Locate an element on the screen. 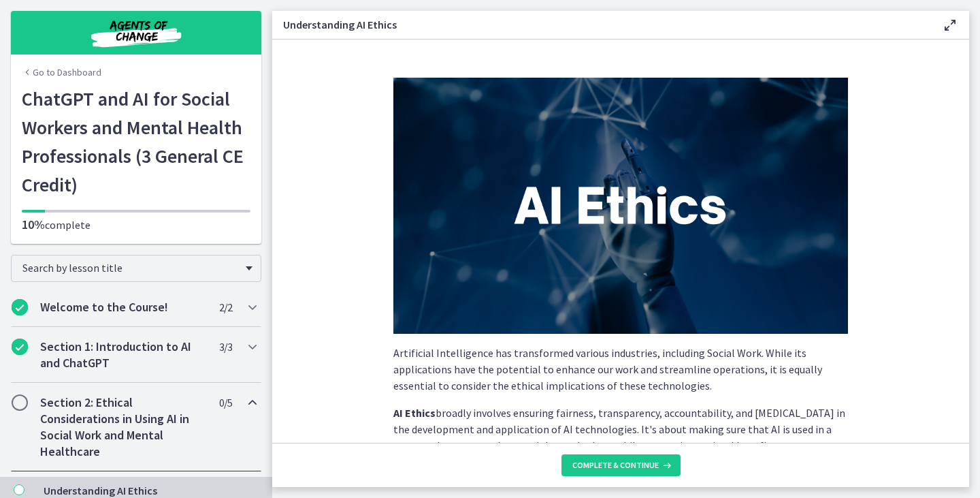 The image size is (980, 498). a: Go to Dashboard is located at coordinates (61, 72).